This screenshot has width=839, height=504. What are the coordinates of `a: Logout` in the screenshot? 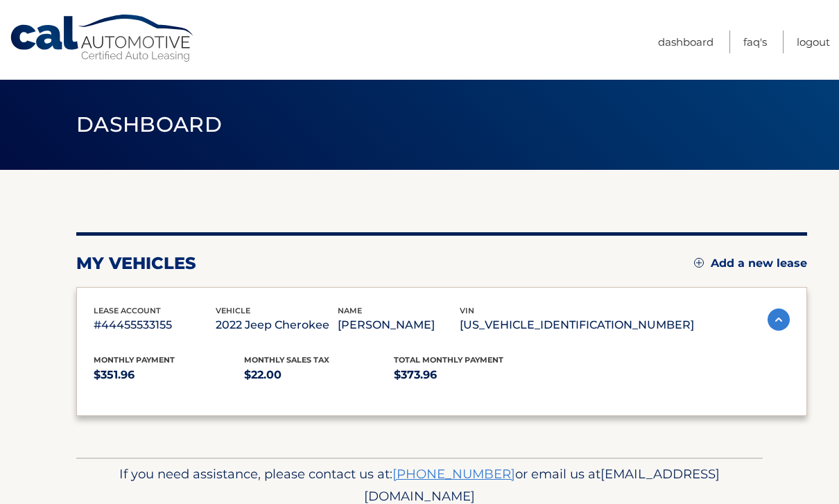 It's located at (813, 41).